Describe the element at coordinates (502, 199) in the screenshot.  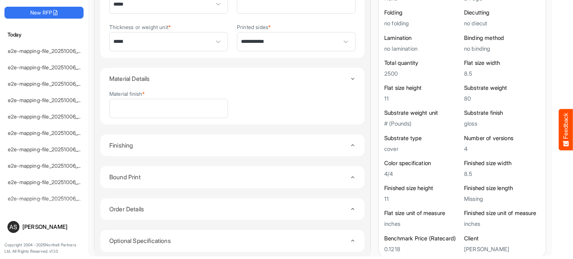
I see `h5: Missing` at that location.